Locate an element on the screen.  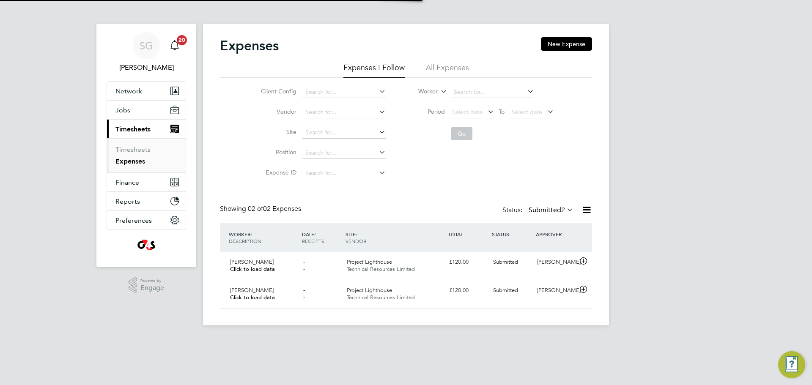
div: Status: is located at coordinates (539, 211).